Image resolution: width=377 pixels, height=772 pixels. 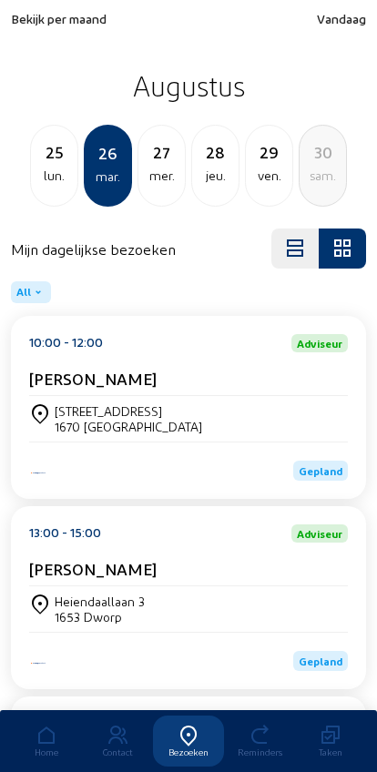 I want to click on a: Home, so click(x=46, y=741).